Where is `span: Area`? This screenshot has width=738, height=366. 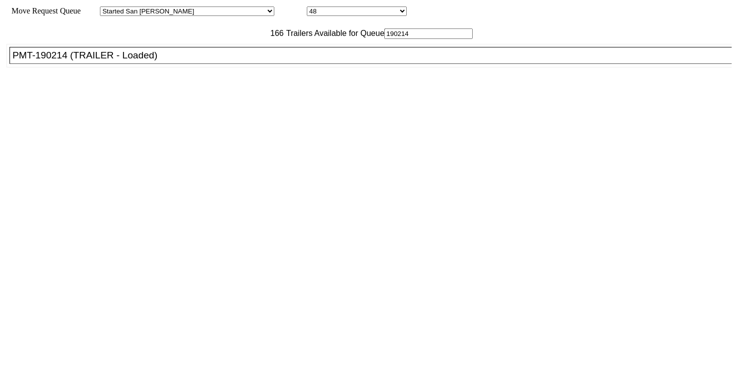
span: Area is located at coordinates (90, 10).